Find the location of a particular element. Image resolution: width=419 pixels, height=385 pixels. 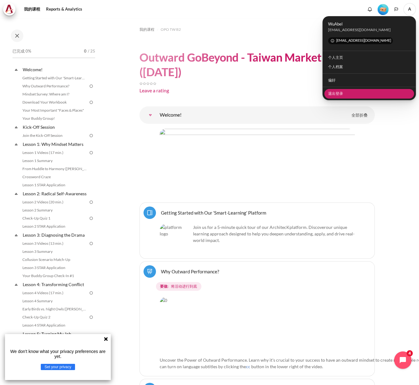

a: Lesson 3: Diagnosing the Drama is located at coordinates (55, 235).